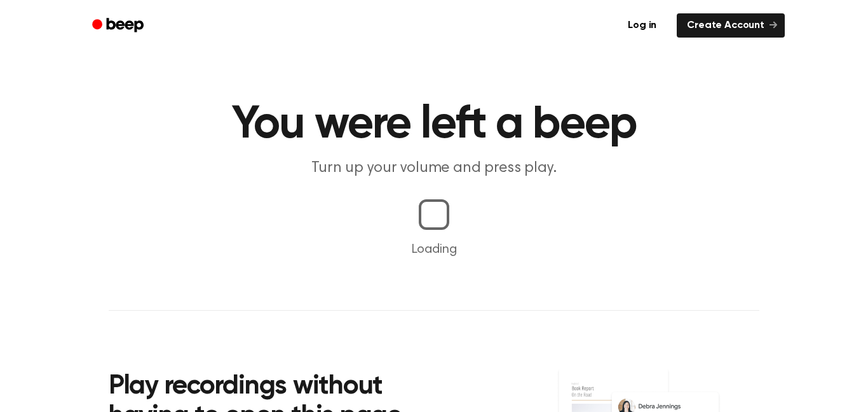 Image resolution: width=868 pixels, height=412 pixels. Describe the element at coordinates (642, 26) in the screenshot. I see `a: Log in` at that location.